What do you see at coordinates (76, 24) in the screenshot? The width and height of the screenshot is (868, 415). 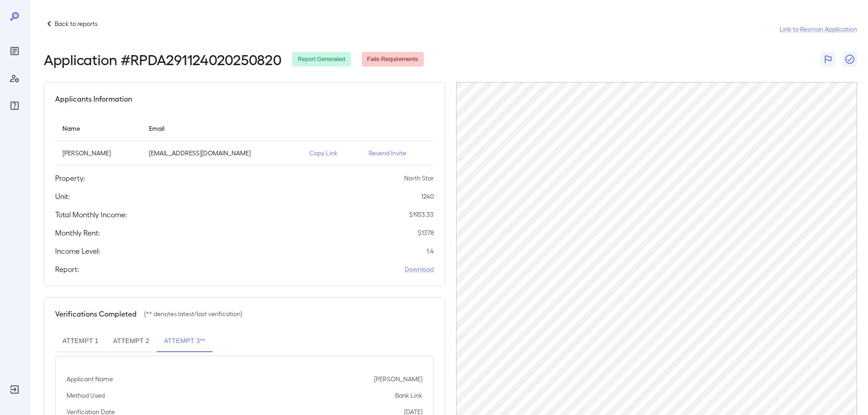 I see `p: Back to reports` at bounding box center [76, 24].